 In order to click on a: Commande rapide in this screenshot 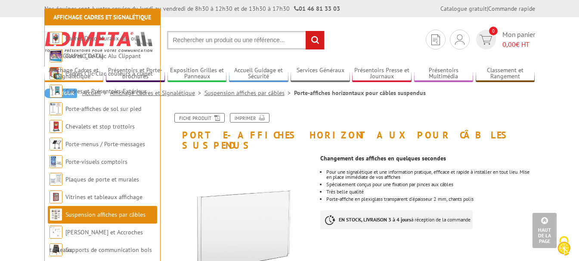, I will do `click(511, 9)`.